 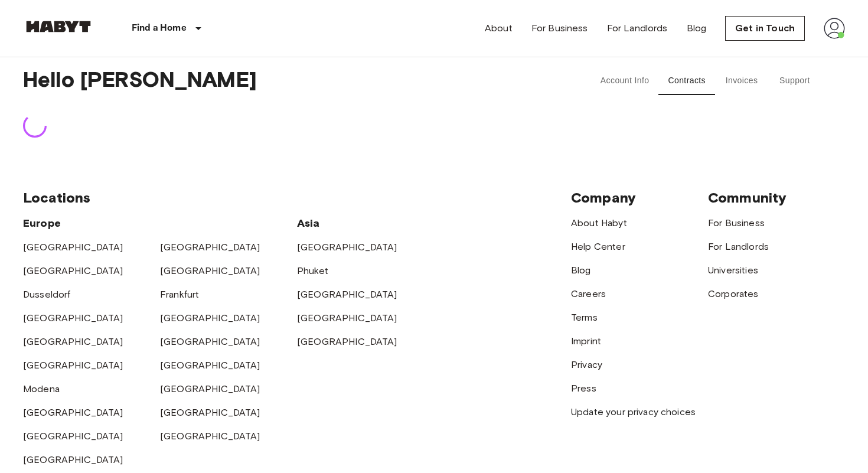 I want to click on a: Frankfurt, so click(x=179, y=295).